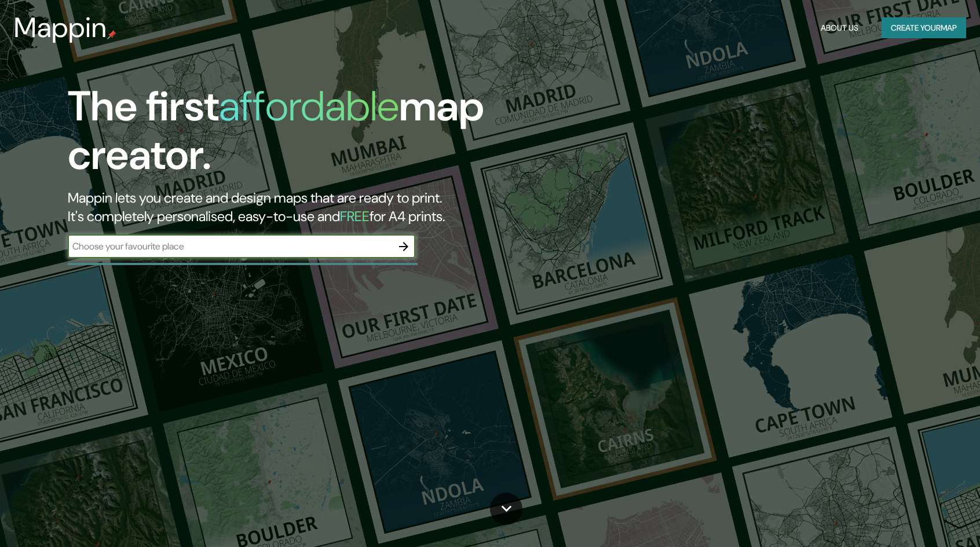 This screenshot has width=980, height=547. I want to click on input: Choose your favourite place, so click(230, 246).